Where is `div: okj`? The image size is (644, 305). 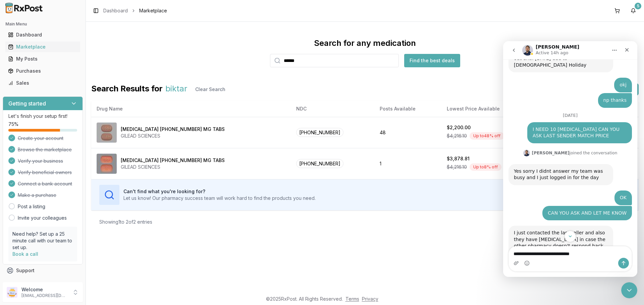 div: okj is located at coordinates (120, 44).